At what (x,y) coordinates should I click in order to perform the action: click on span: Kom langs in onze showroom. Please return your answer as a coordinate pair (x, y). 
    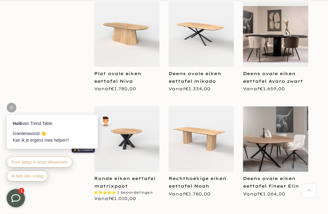
    Looking at the image, I should click on (39, 76).